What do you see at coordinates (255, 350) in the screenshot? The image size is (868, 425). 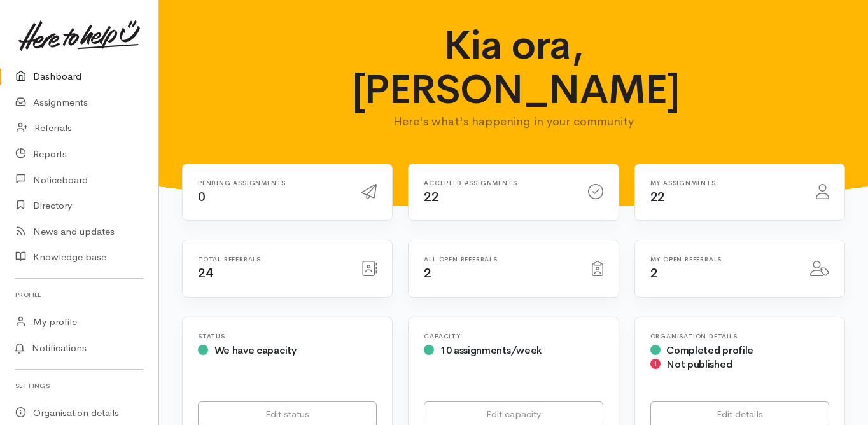 I see `span: We have capacity` at bounding box center [255, 350].